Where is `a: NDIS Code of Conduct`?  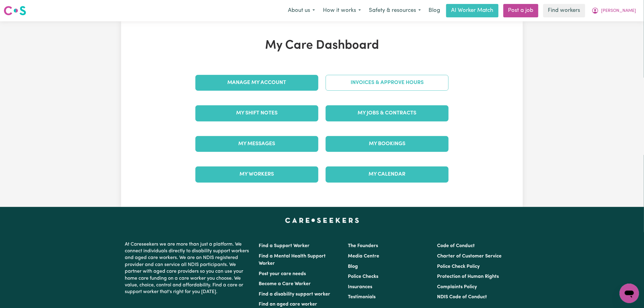
a: NDIS Code of Conduct is located at coordinates (462, 297).